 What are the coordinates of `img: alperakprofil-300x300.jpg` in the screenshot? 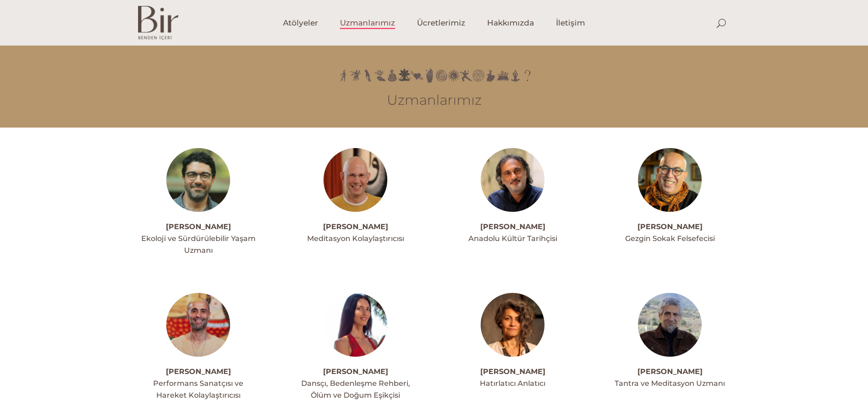 It's located at (198, 325).